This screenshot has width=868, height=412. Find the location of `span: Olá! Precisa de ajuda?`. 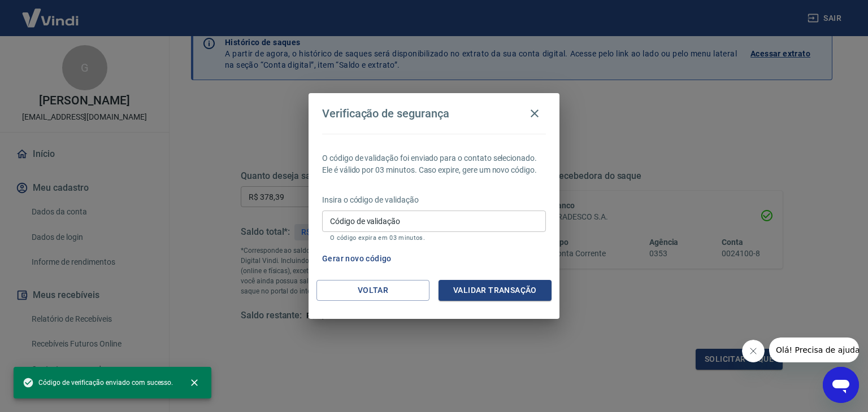

span: Olá! Precisa de ajuda? is located at coordinates (51, 13).